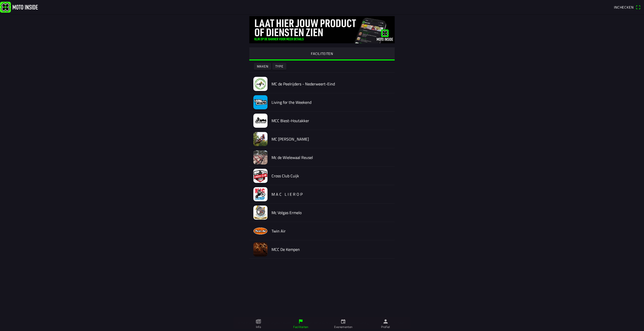 This screenshot has width=644, height=331. I want to click on img: vKiD6aWk1KGCV7kxOazT7ShHwSDtaq6zenDXxJPe.jpeg, so click(260, 176).